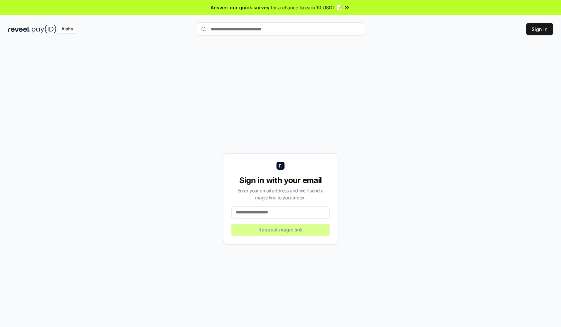 The width and height of the screenshot is (561, 327). I want to click on span: Answer our quick survey, so click(240, 7).